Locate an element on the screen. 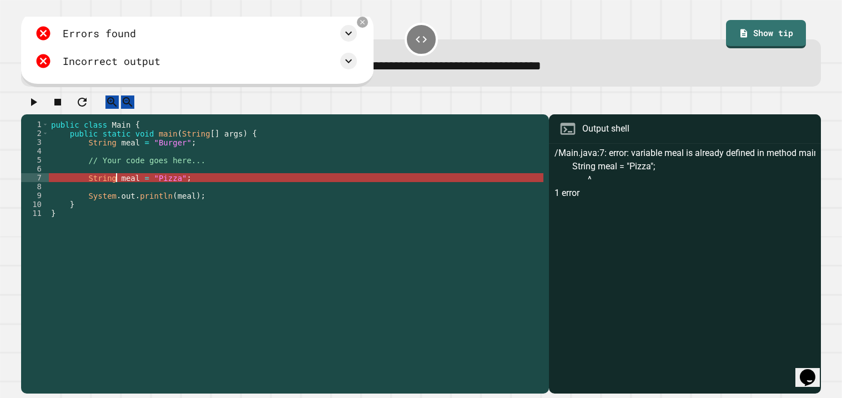 The width and height of the screenshot is (842, 398). span: Toggle code folding, rows 2 through 10 is located at coordinates (45, 133).